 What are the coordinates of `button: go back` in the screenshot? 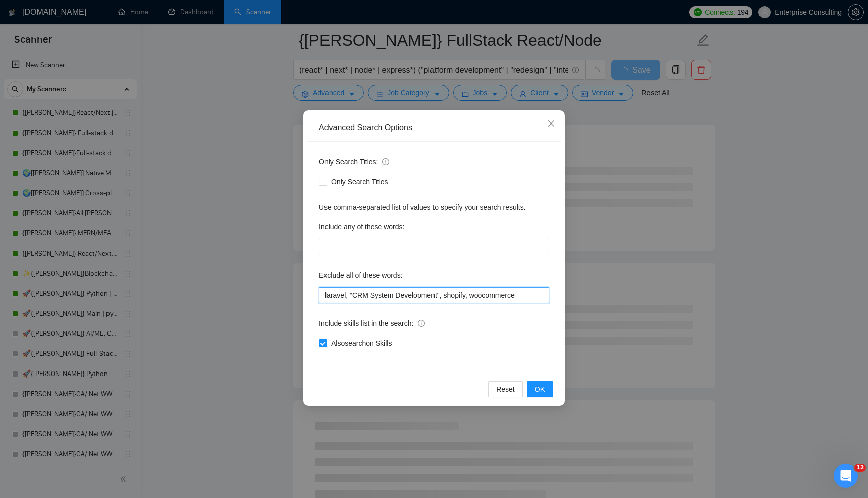 It's located at (16, 14).